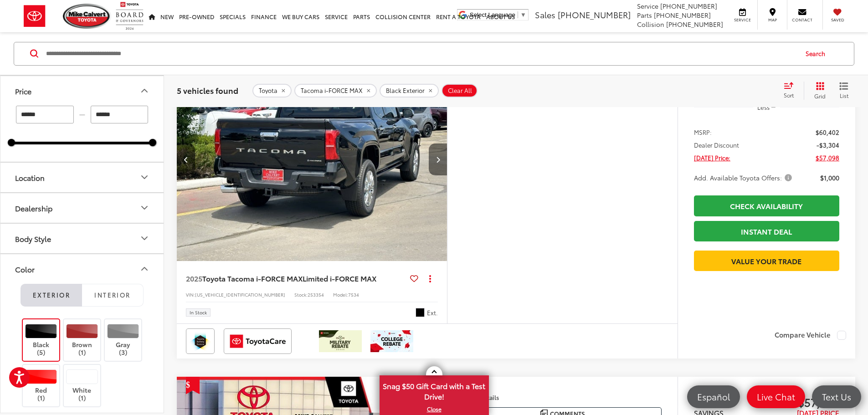 The height and width of the screenshot is (415, 868). Describe the element at coordinates (83, 268) in the screenshot. I see `button: ColorColor` at that location.